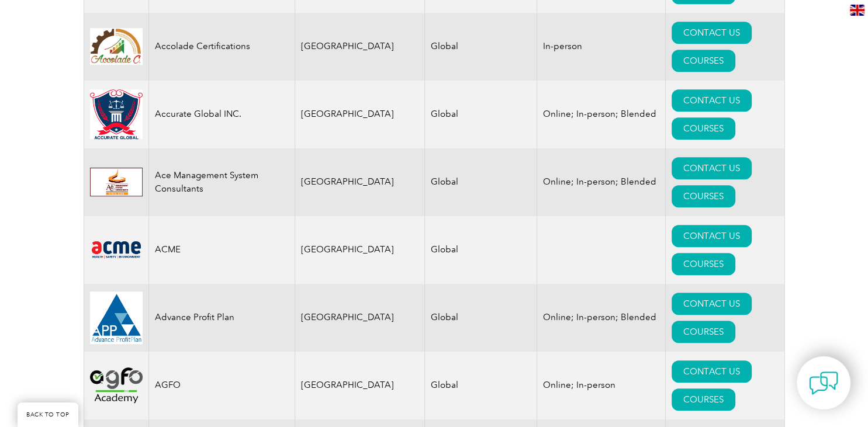 Image resolution: width=868 pixels, height=427 pixels. Describe the element at coordinates (221, 386) in the screenshot. I see `td: AGFO` at that location.